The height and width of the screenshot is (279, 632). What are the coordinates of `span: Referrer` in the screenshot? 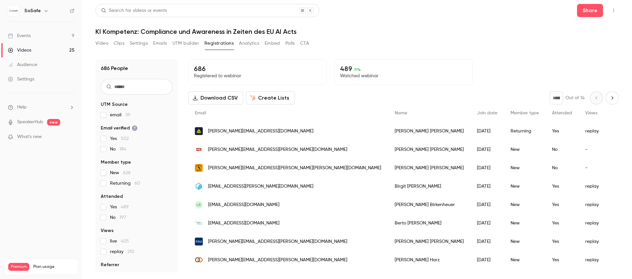 It's located at (110, 265).